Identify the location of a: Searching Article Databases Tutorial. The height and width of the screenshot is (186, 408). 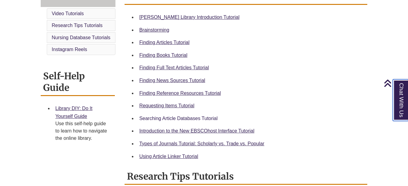
(178, 118).